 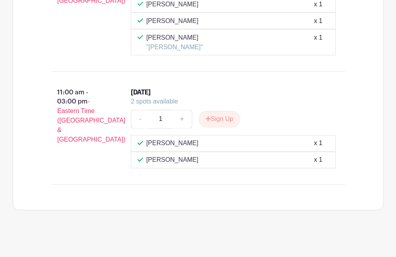 I want to click on p: 11:00 am - 03:00 pm, so click(x=79, y=116).